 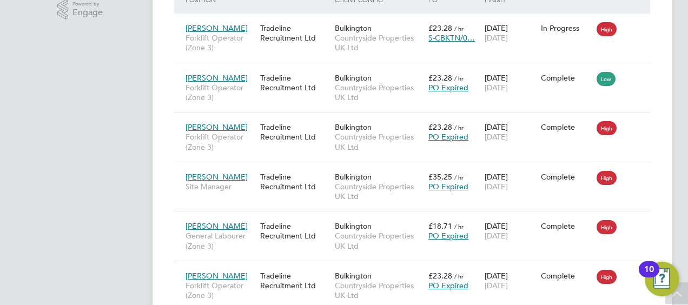 I want to click on span: £18.71, so click(x=440, y=226).